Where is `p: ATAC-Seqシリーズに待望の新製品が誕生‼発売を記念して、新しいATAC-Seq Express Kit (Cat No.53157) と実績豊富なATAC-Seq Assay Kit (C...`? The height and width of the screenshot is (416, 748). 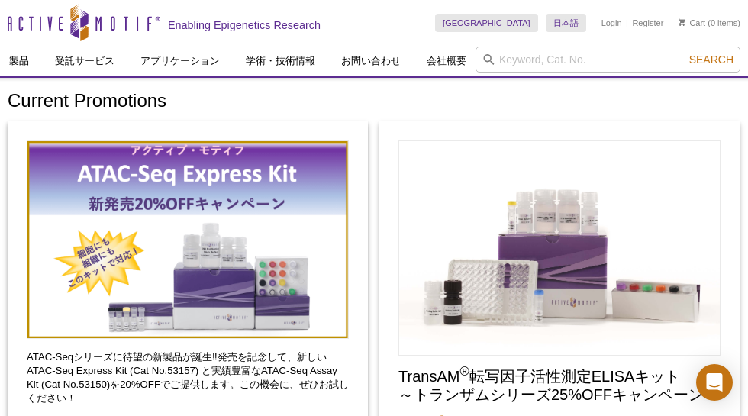
p: ATAC-Seqシリーズに待望の新製品が誕生‼発売を記念して、新しいATAC-Seq Express Kit (Cat No.53157) と実績豊富なATAC-Seq Assay Kit (C... is located at coordinates (188, 378).